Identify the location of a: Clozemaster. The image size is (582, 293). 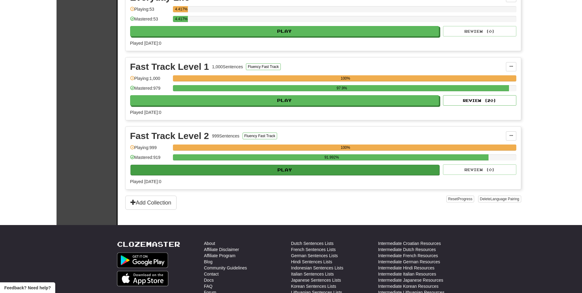
(149, 244).